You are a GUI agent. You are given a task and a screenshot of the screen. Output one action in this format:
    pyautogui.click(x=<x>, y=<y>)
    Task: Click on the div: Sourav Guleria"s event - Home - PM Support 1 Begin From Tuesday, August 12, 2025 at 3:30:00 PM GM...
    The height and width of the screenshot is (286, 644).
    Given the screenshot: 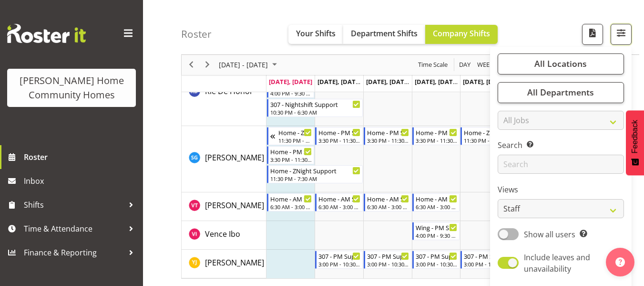 What is the action you would take?
    pyautogui.click(x=339, y=136)
    